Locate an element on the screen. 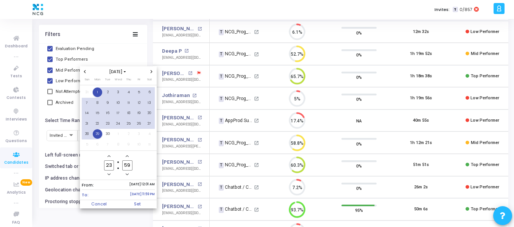 This screenshot has width=514, height=227. td: September 29, 2025 is located at coordinates (98, 134).